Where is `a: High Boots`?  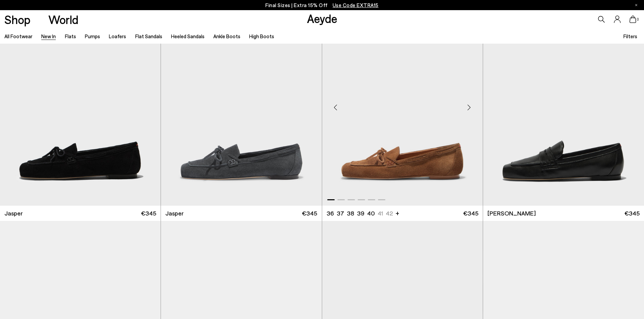
a: High Boots is located at coordinates (262, 36).